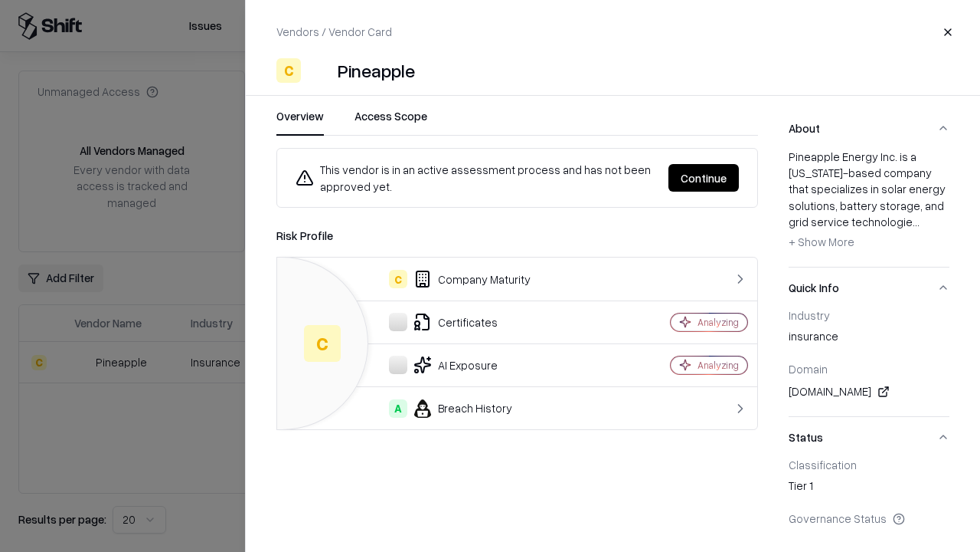 The height and width of the screenshot is (552, 980). Describe the element at coordinates (869, 339) in the screenshot. I see `div: insurance` at that location.